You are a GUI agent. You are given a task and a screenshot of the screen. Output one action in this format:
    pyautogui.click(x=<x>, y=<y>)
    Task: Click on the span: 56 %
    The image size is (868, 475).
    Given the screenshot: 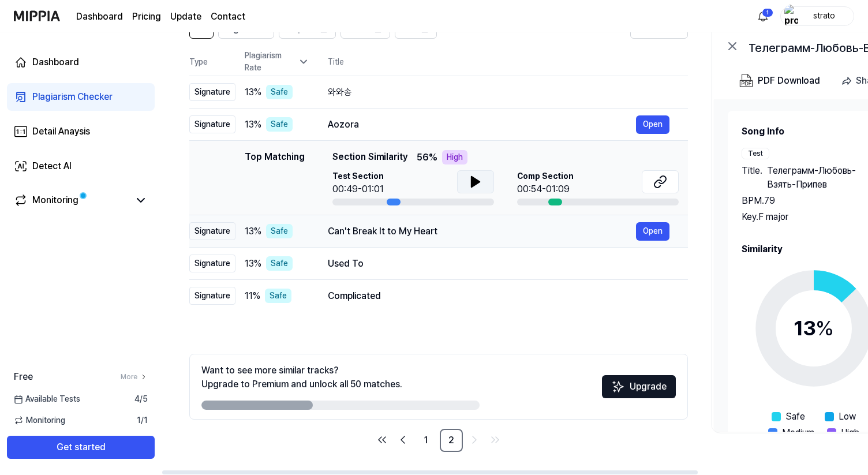 What is the action you would take?
    pyautogui.click(x=427, y=158)
    